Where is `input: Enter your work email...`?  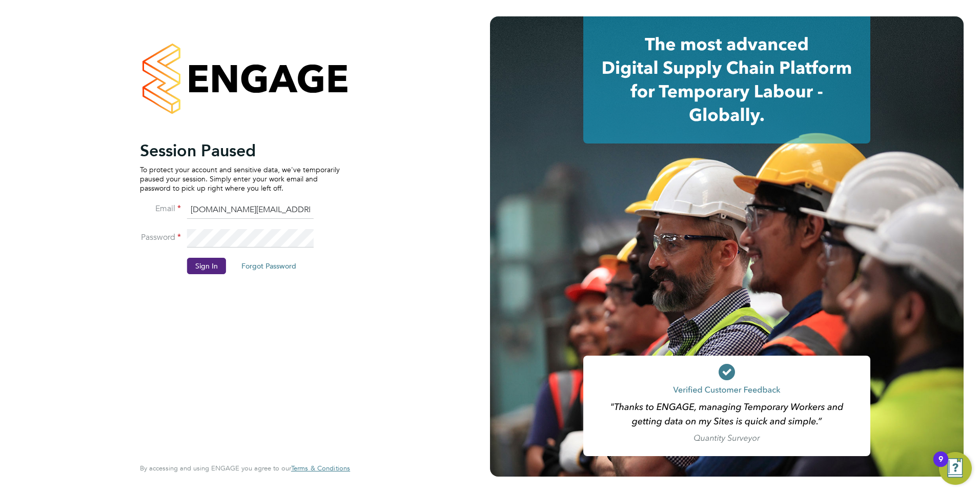 input: Enter your work email... is located at coordinates (250, 210).